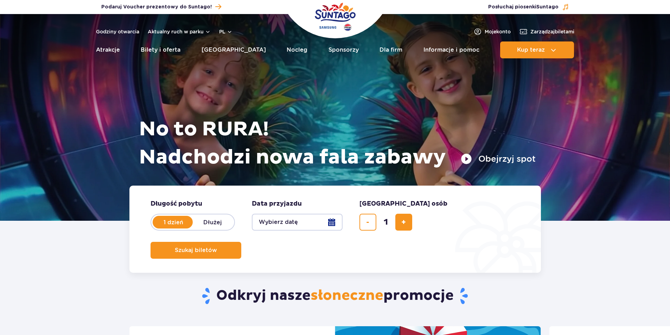 This screenshot has height=335, width=670. What do you see at coordinates (179, 32) in the screenshot?
I see `button: Aktualny ruch w parku` at bounding box center [179, 32].